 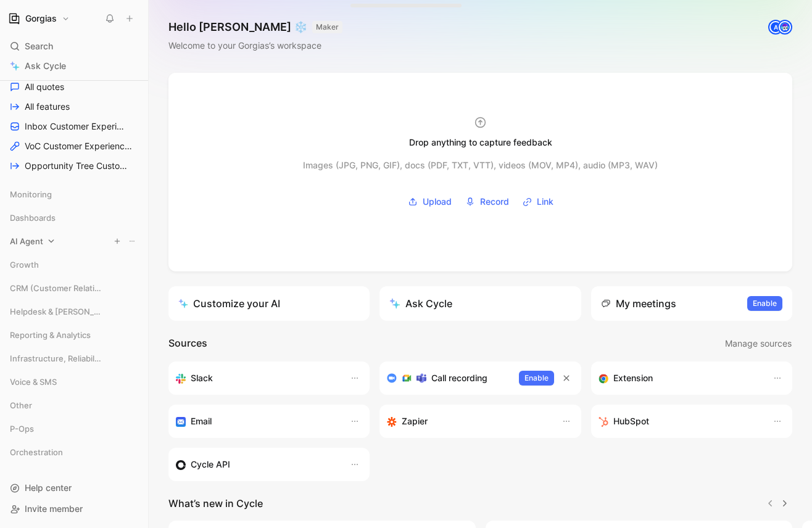 What do you see at coordinates (480, 304) in the screenshot?
I see `button: Ask Cycle` at bounding box center [480, 304].